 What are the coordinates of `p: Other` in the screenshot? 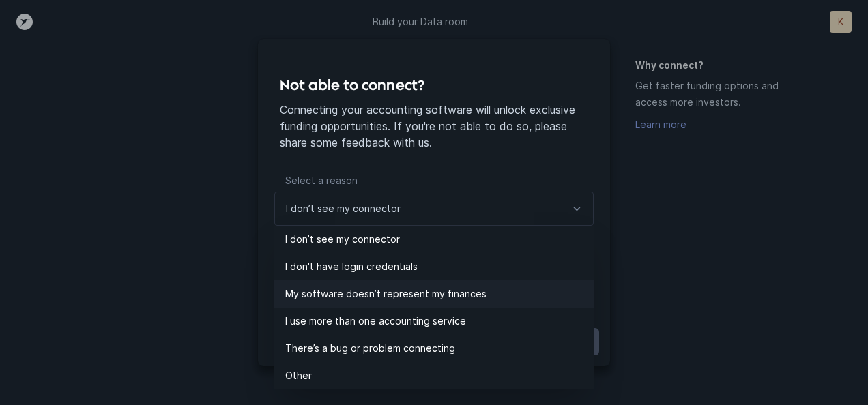 It's located at (439, 376).